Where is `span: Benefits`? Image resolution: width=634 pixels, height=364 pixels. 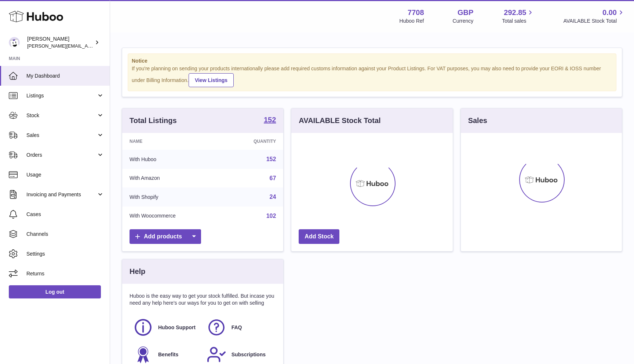
span: Benefits is located at coordinates (168, 355).